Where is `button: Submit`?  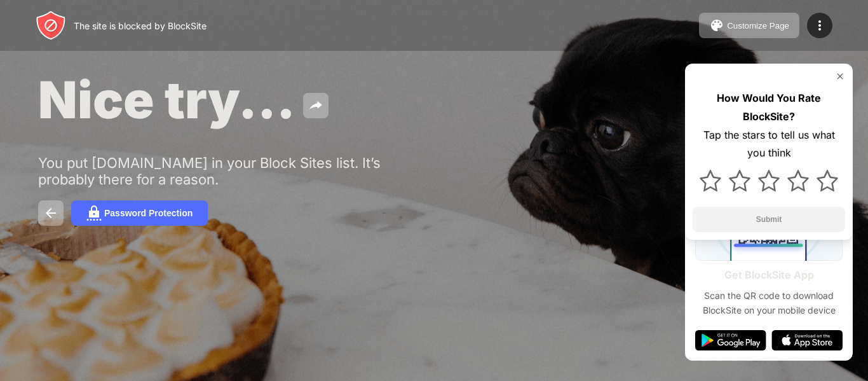 button: Submit is located at coordinates (769, 220).